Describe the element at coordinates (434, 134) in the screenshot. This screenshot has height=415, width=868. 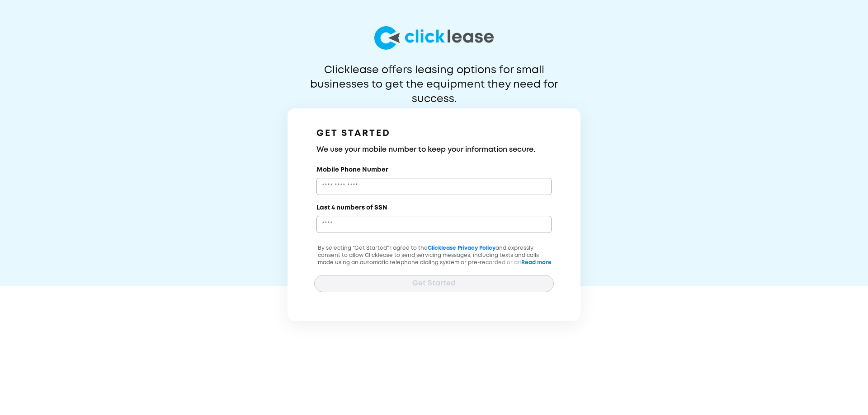
I see `h1: GET STARTED` at that location.